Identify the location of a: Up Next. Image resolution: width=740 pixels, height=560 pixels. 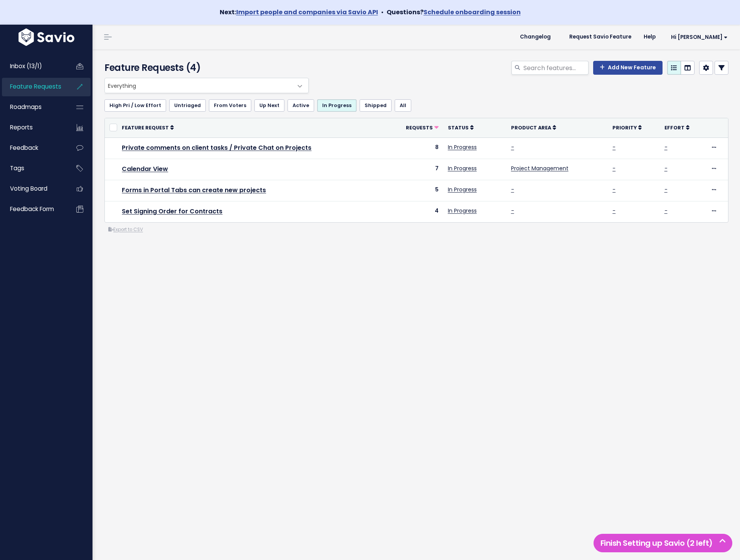
(269, 105).